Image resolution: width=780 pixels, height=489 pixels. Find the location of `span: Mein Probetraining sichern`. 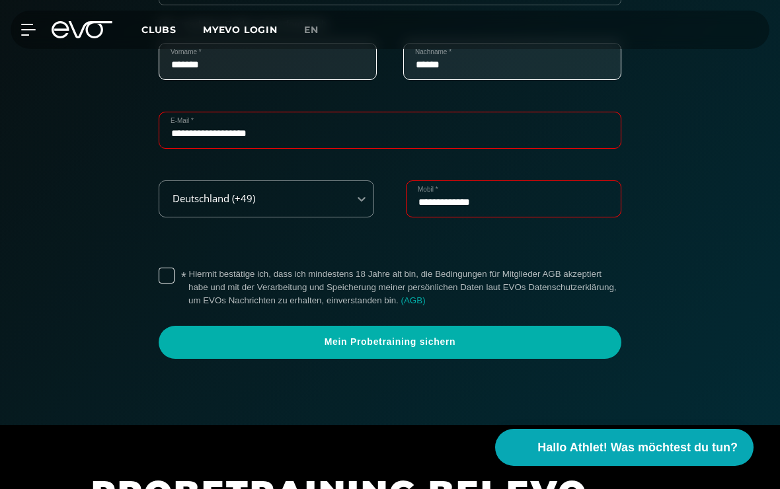

span: Mein Probetraining sichern is located at coordinates (390, 343).